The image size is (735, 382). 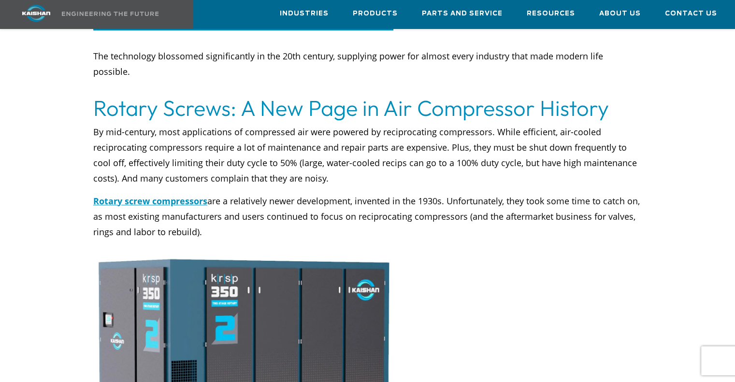 I want to click on p: The technology blossomed significantly in the 20th century, supplying power for almost every indu..., so click(x=367, y=64).